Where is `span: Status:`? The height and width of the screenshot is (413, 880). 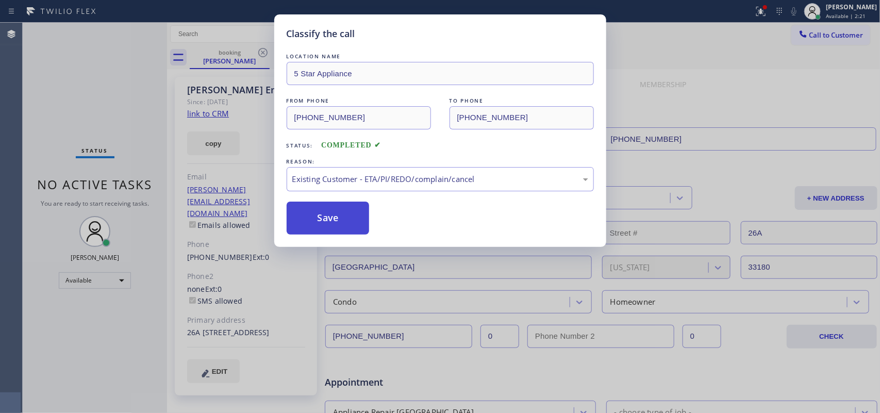
span: Status: is located at coordinates (300, 145).